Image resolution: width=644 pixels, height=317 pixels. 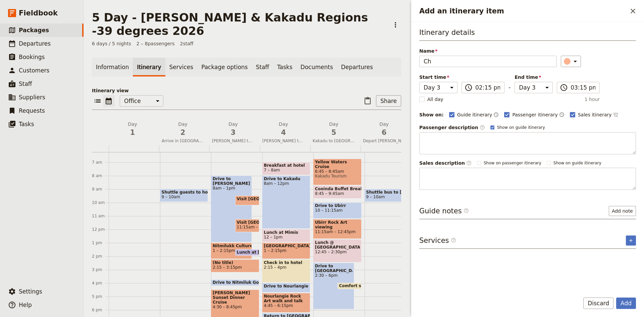 What do you see at coordinates (34, 30) in the screenshot?
I see `span: Packages` at bounding box center [34, 30].